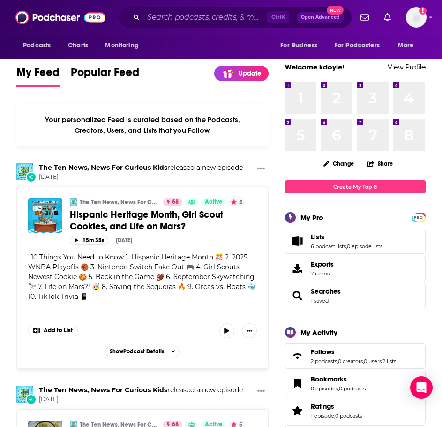 The image size is (442, 427). What do you see at coordinates (357, 45) in the screenshot?
I see `span: For Podcasters` at bounding box center [357, 45].